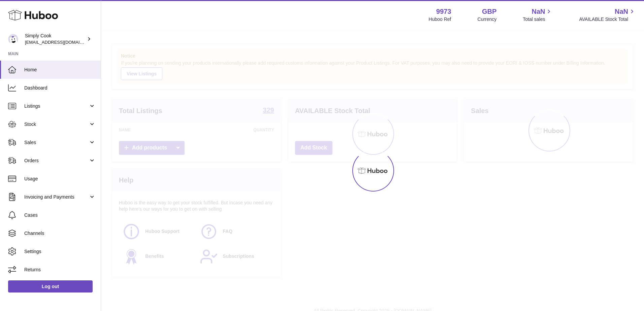  I want to click on span: Usage, so click(60, 178).